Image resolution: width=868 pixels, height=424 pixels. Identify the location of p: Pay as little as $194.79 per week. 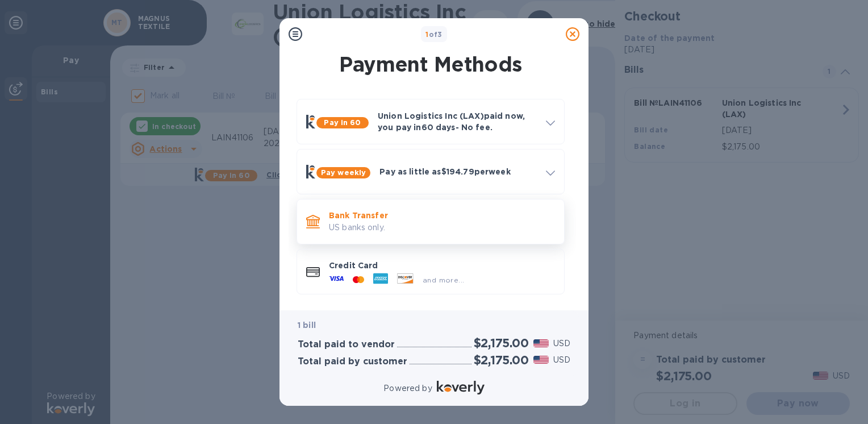
(458, 172).